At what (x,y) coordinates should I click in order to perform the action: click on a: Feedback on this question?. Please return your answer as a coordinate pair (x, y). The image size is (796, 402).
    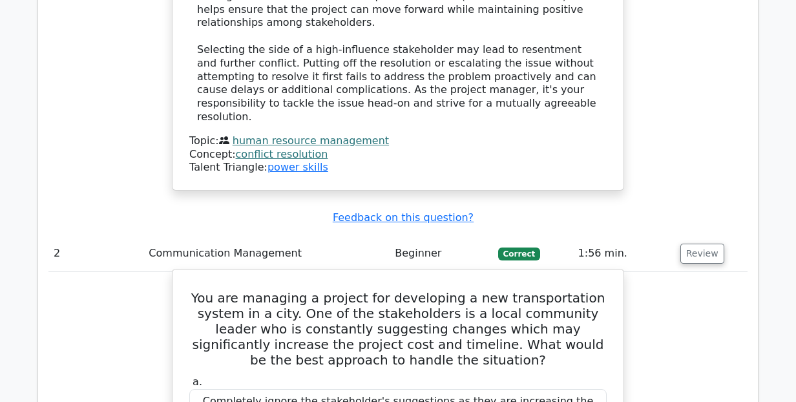
    Looking at the image, I should click on (403, 217).